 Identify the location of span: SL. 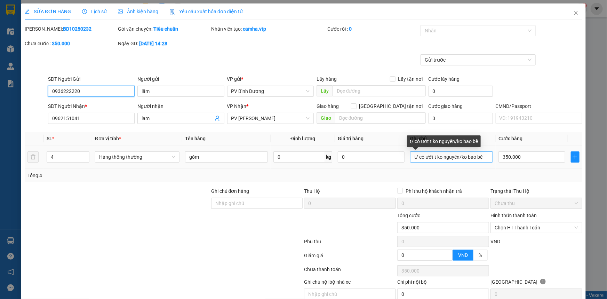
(49, 139).